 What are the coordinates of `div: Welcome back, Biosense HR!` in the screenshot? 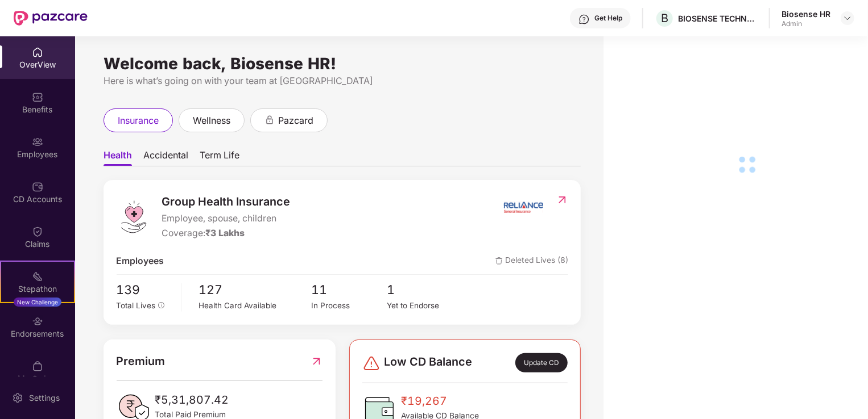 It's located at (342, 64).